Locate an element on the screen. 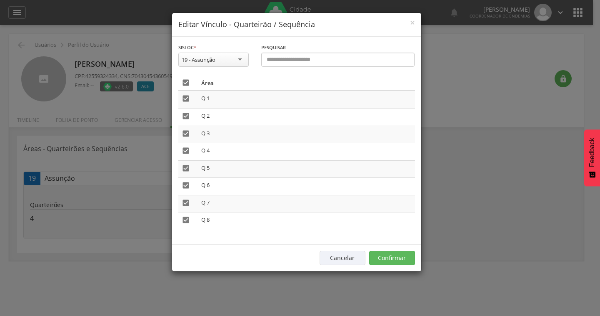  td: Q 6 is located at coordinates (306, 186).